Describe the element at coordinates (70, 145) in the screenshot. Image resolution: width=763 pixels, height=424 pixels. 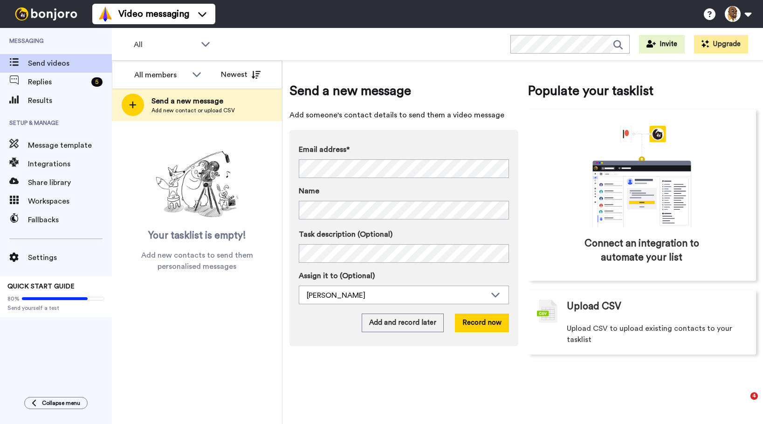
I see `span: Message template` at that location.